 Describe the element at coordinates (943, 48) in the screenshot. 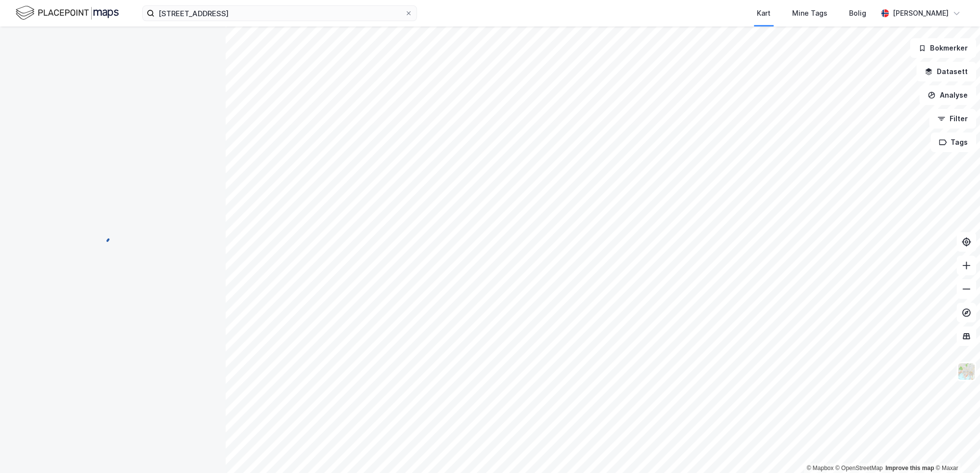

I see `button: Bokmerker` at that location.